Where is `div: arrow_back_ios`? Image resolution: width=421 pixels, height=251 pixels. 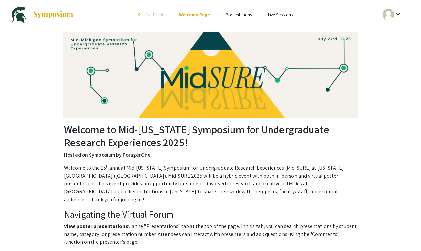
div: arrow_back_ios is located at coordinates (140, 15).